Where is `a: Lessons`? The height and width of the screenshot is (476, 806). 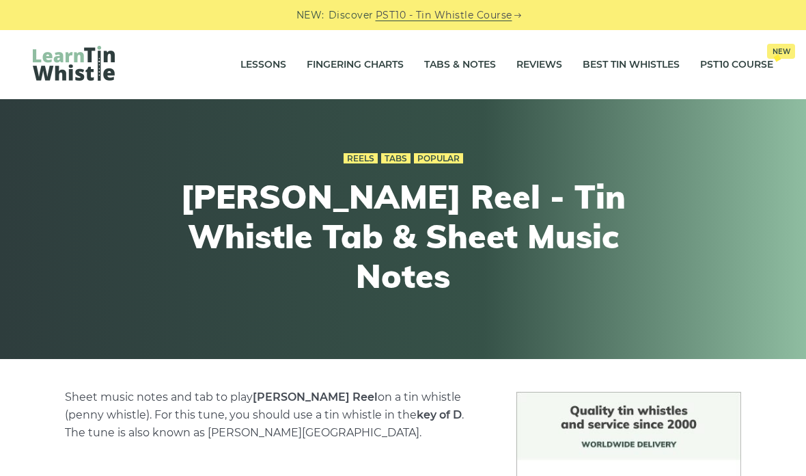
a: Lessons is located at coordinates (263, 65).